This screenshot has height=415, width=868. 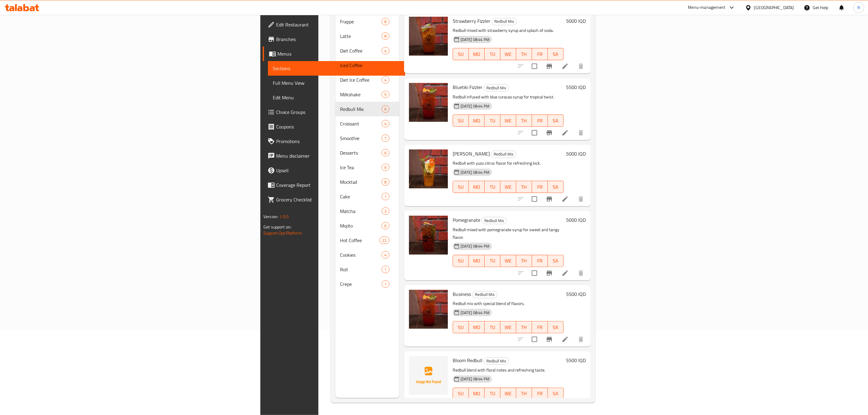 What do you see at coordinates (385, 109) in the screenshot?
I see `span: 6` at bounding box center [385, 109].